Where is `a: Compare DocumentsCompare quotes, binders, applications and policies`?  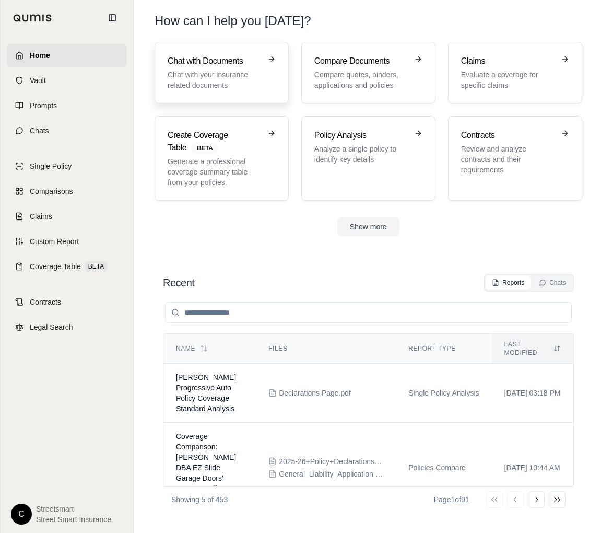
a: Compare DocumentsCompare quotes, binders, applications and policies is located at coordinates (368, 73).